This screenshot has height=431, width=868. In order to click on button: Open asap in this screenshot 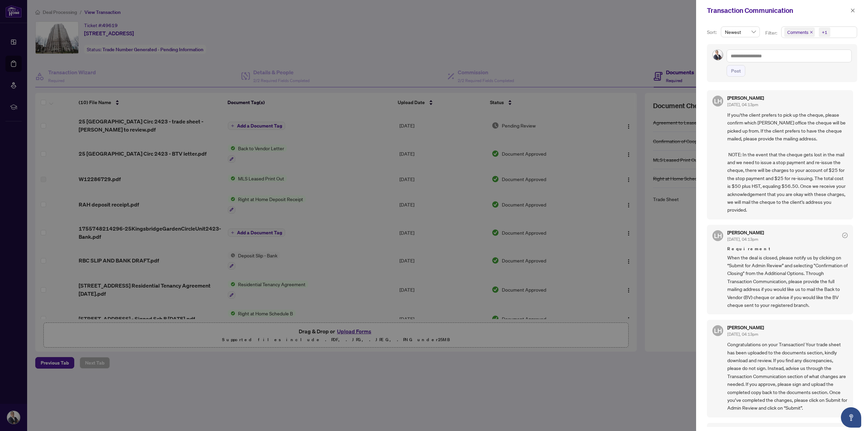, I will do `click(851, 418)`.